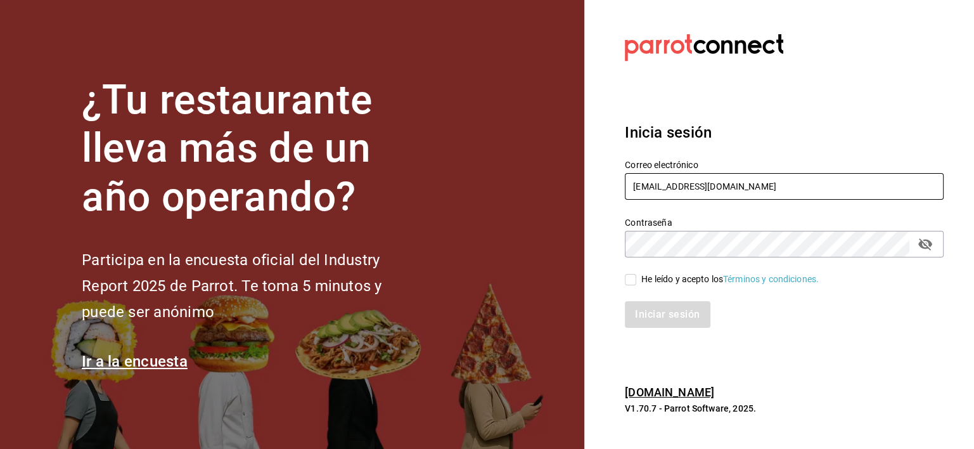  What do you see at coordinates (784, 186) in the screenshot?
I see `input: Ingresa tu correo electrónico` at bounding box center [784, 186].